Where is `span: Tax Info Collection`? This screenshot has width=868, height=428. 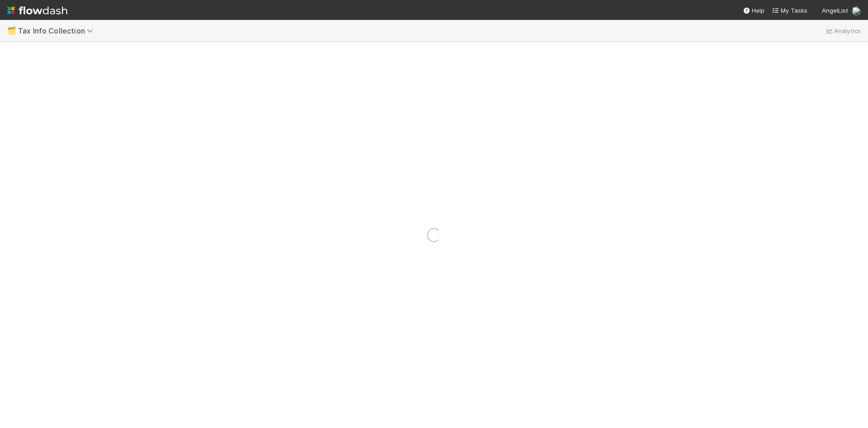
span: Tax Info Collection is located at coordinates (58, 31).